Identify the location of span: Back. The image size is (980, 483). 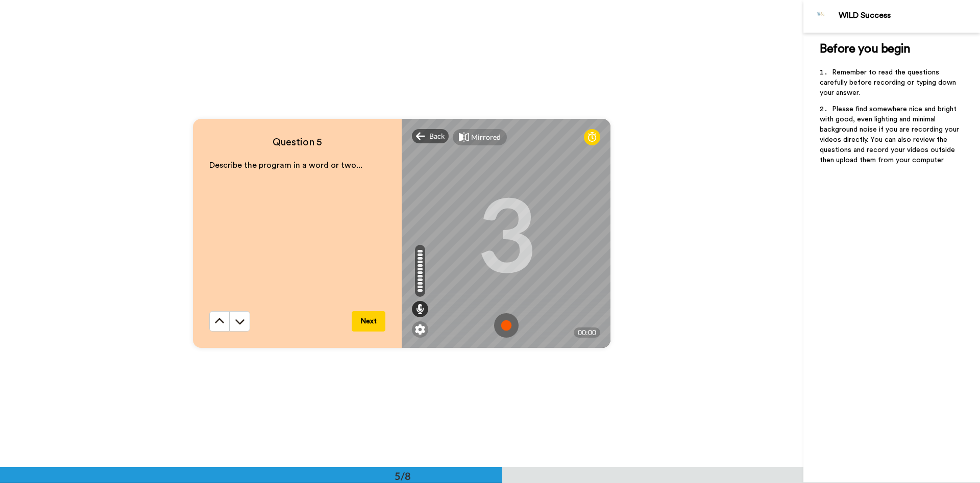
(437, 136).